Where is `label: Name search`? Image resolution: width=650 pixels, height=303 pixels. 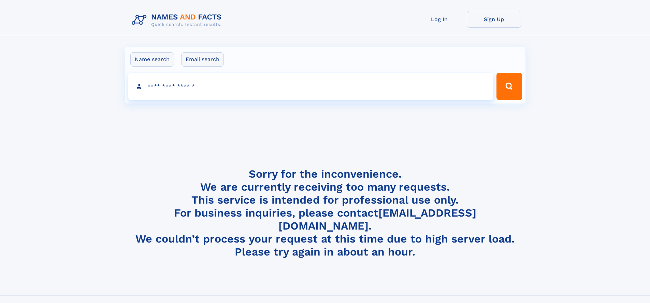
label: Name search is located at coordinates (152, 59).